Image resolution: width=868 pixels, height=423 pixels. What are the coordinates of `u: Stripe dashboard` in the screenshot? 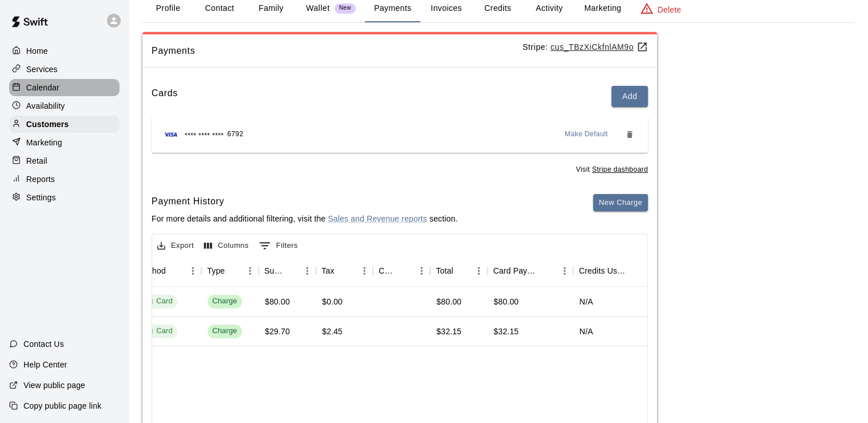 It's located at (620, 169).